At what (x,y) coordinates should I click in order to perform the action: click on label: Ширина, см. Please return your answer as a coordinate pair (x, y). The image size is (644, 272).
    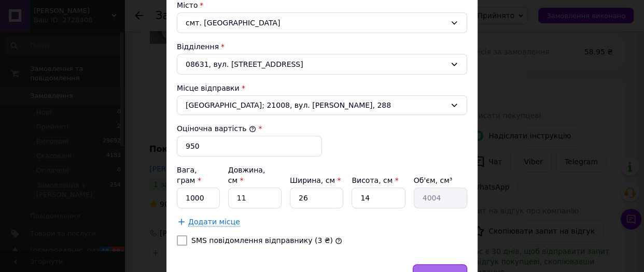
    Looking at the image, I should click on (315, 180).